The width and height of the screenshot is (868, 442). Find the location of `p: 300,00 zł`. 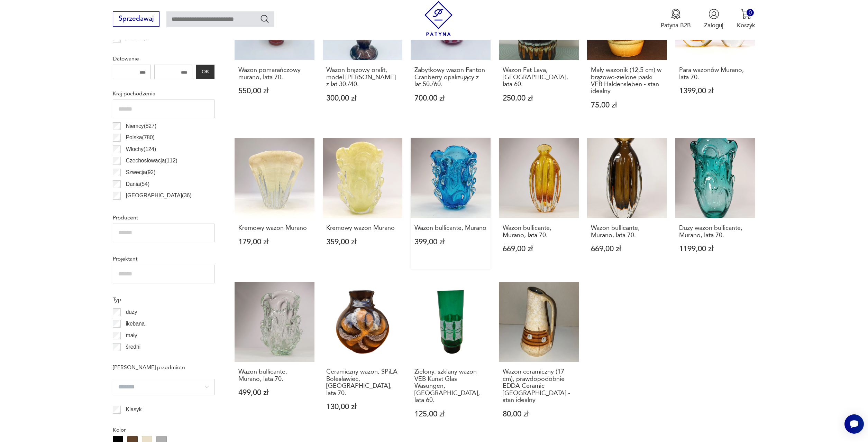

p: 300,00 zł is located at coordinates (362, 98).